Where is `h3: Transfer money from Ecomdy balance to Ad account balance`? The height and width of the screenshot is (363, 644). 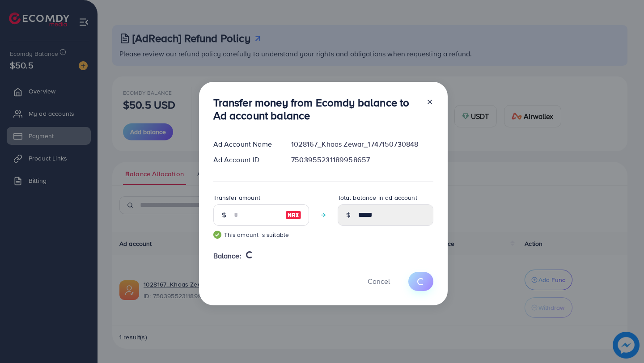 h3: Transfer money from Ecomdy balance to Ad account balance is located at coordinates (316, 109).